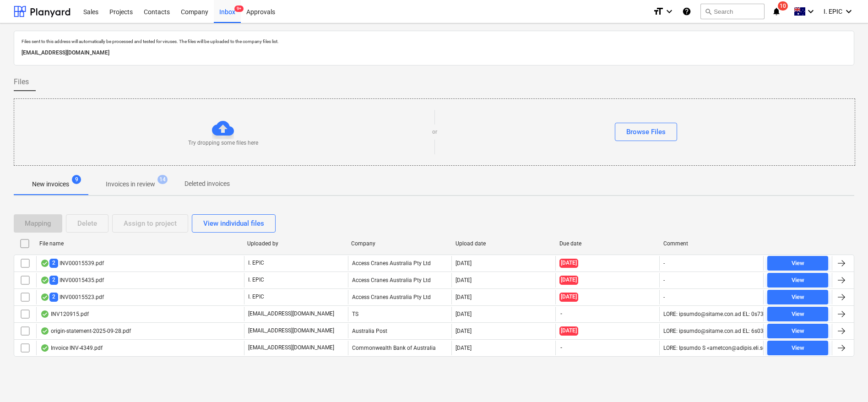  What do you see at coordinates (223, 143) in the screenshot?
I see `p: Try dropping some files here` at bounding box center [223, 143].